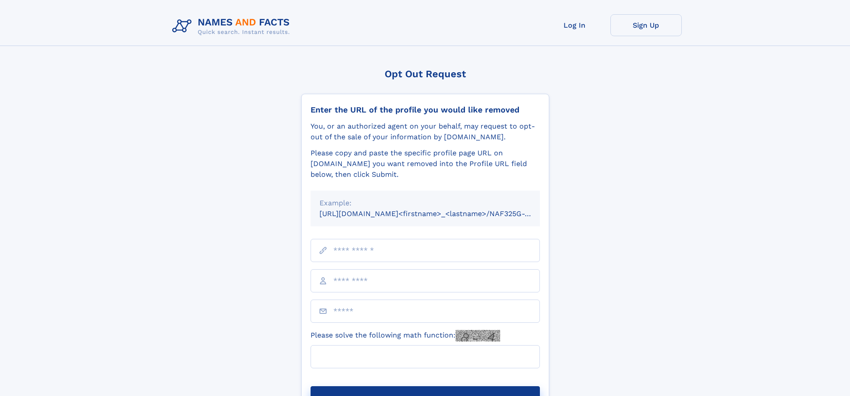  Describe the element at coordinates (425, 110) in the screenshot. I see `div: Enter the URL of the profile you would like removed` at that location.